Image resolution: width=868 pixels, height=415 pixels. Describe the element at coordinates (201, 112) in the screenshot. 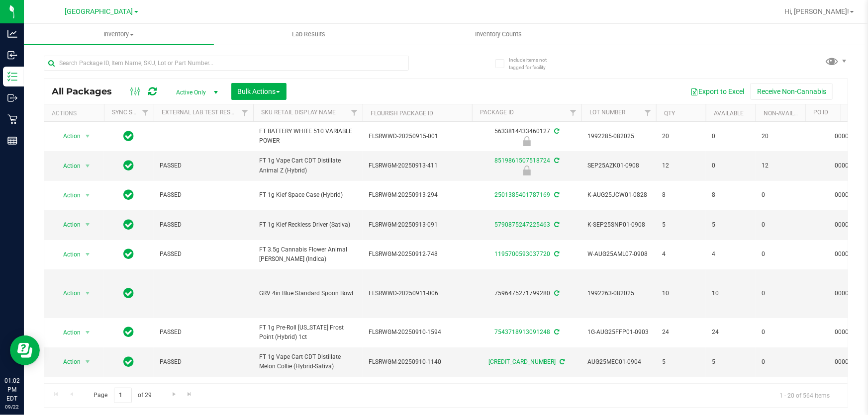

I see `a: External Lab Test Result` at that location.